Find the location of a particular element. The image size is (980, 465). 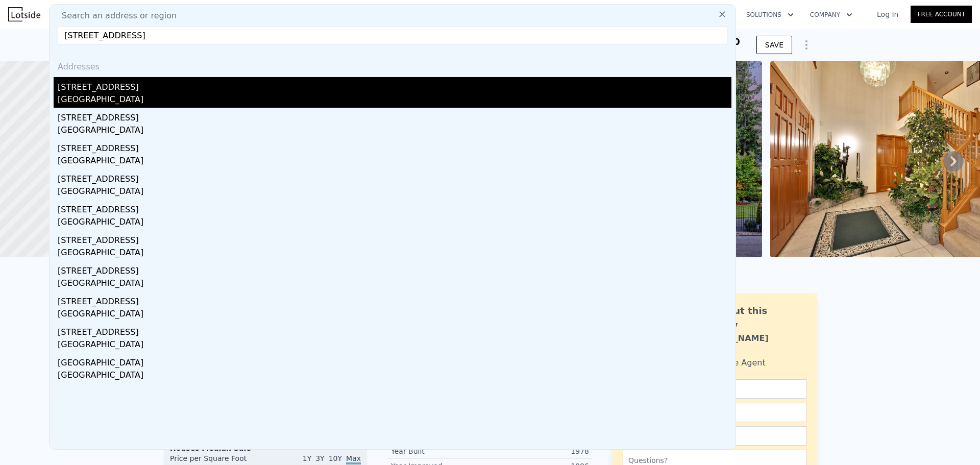

div: 1978 is located at coordinates (539, 451).